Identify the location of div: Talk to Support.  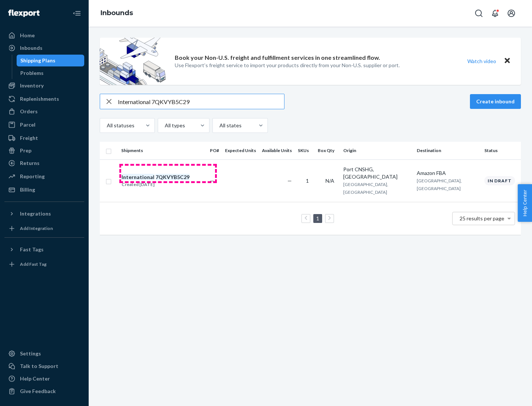
(39, 366).